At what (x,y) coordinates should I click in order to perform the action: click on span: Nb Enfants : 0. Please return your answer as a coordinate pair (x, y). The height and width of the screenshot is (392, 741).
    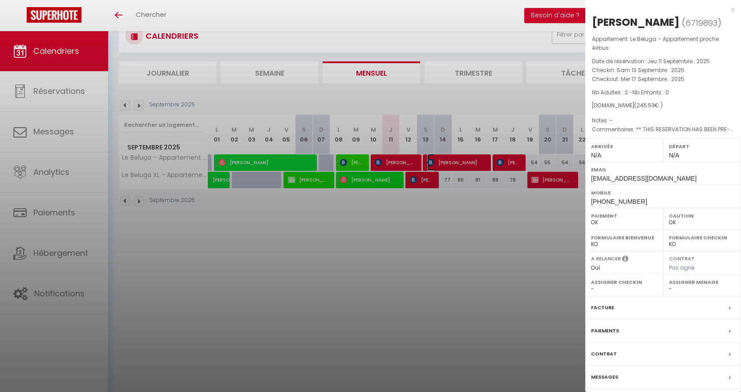
    Looking at the image, I should click on (650, 92).